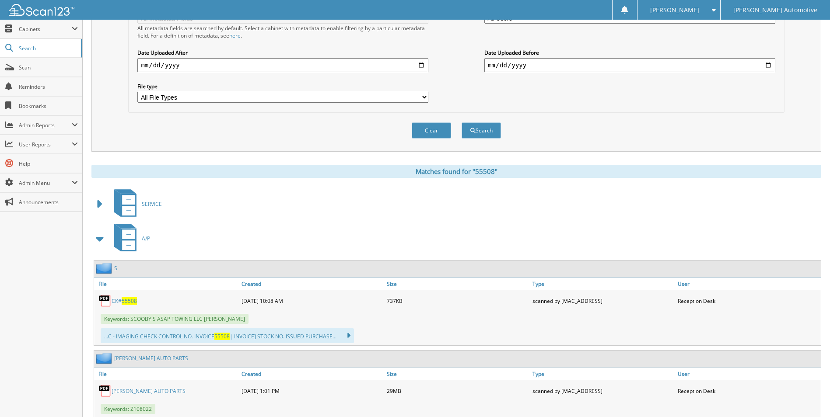  Describe the element at coordinates (45, 125) in the screenshot. I see `span: Admin Reports` at that location.